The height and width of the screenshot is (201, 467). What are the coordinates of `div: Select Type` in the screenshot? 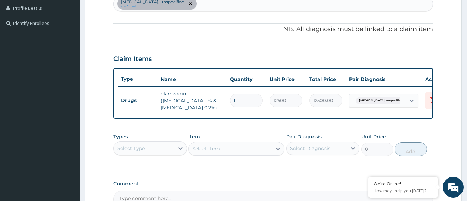 It's located at (131, 148).